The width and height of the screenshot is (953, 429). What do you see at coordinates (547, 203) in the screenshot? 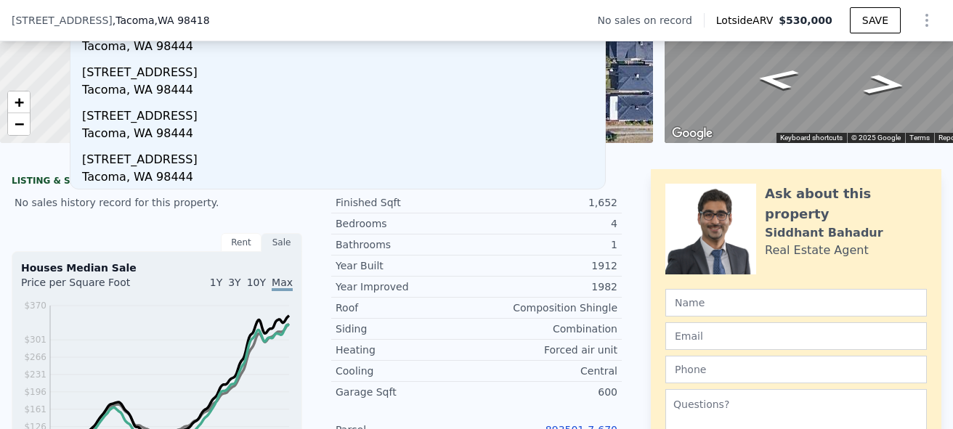
I see `div: 1,652` at bounding box center [547, 203].